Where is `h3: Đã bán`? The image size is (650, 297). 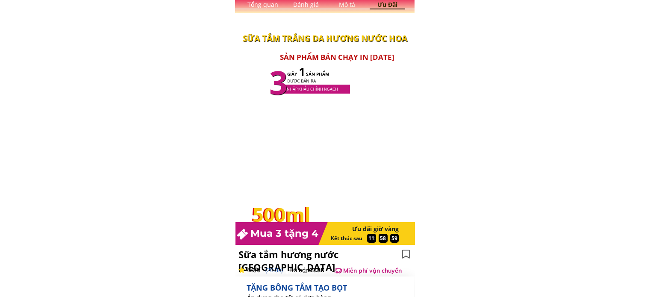
h3: Đã bán is located at coordinates (311, 270).